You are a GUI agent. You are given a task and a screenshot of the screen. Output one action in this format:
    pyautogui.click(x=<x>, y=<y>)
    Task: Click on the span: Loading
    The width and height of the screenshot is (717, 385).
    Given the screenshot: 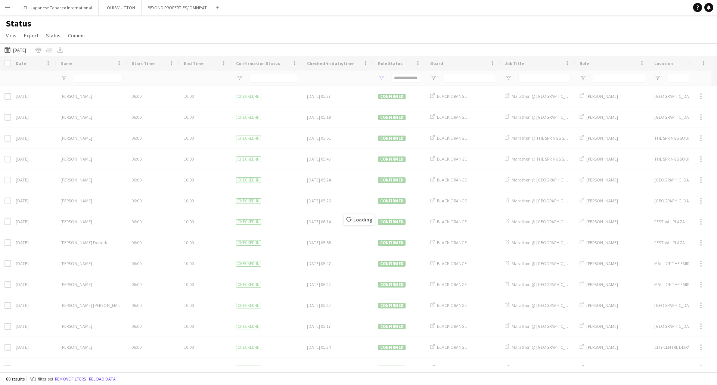 What is the action you would take?
    pyautogui.click(x=359, y=219)
    